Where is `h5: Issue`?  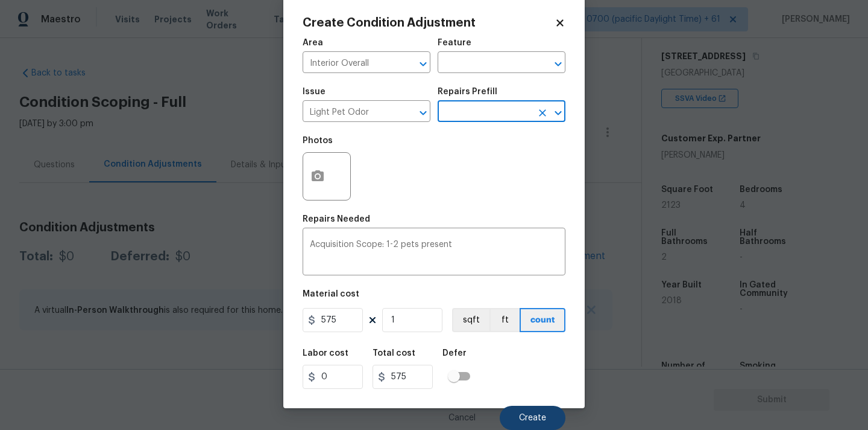 h5: Issue is located at coordinates (314, 91).